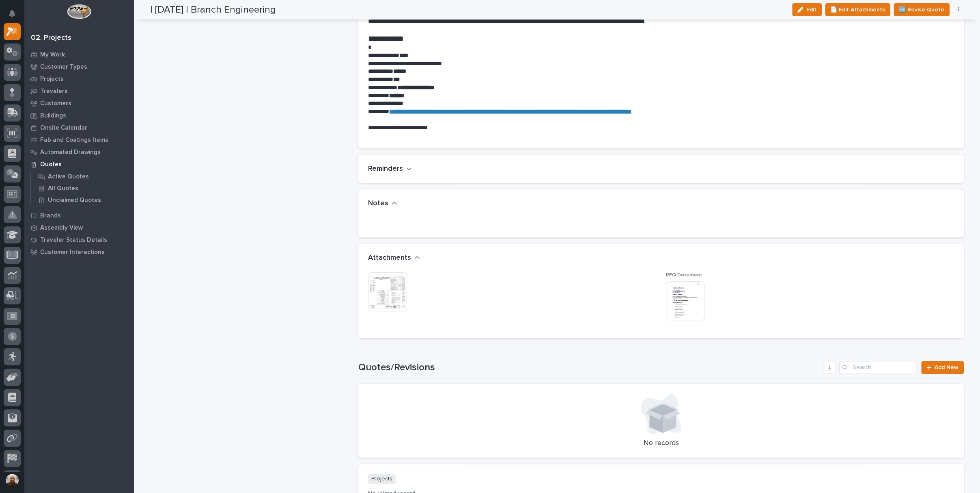 The image size is (980, 493). I want to click on button: Edit, so click(807, 10).